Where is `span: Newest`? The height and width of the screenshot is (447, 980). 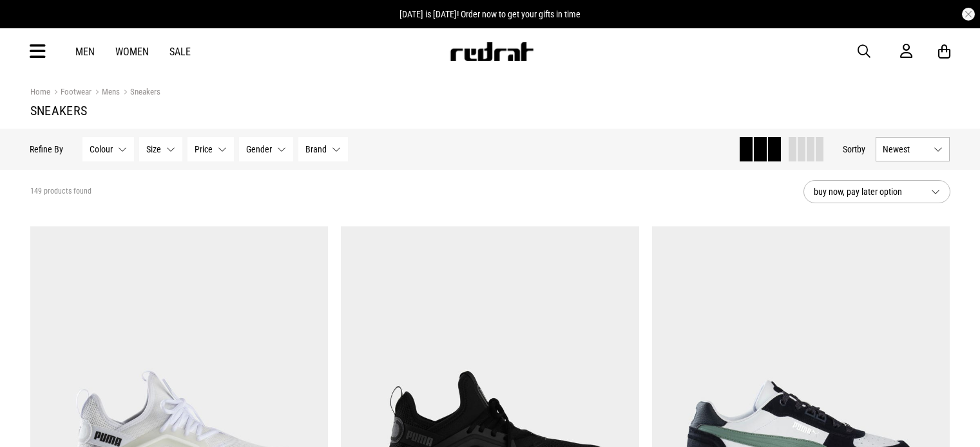
span: Newest is located at coordinates (905, 149).